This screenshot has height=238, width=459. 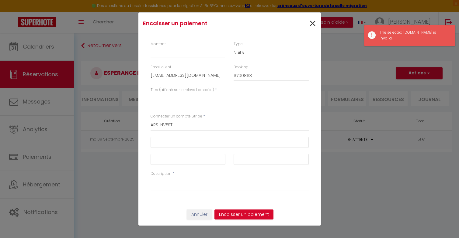 I want to click on button: Close, so click(x=312, y=24).